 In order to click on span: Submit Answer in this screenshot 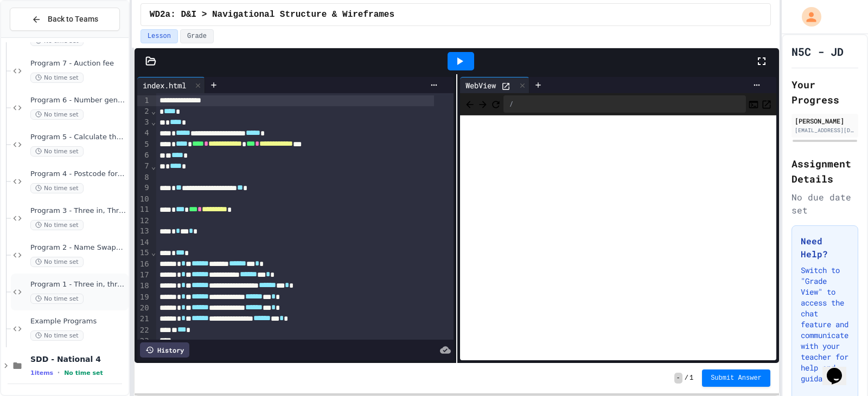, I will do `click(736, 378)`.